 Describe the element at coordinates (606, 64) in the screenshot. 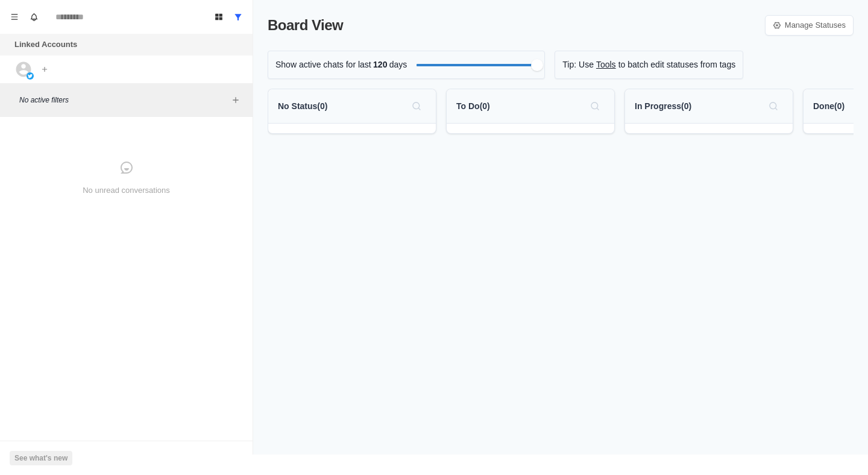

I see `a: Tools` at that location.